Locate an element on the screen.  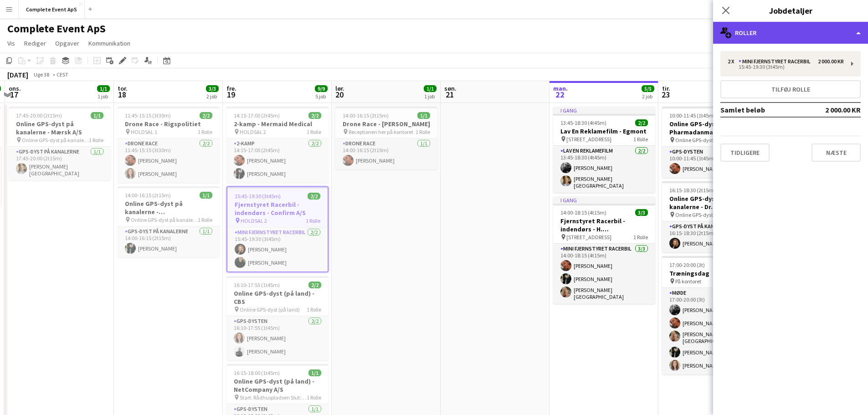
span: lør. is located at coordinates (340, 89).